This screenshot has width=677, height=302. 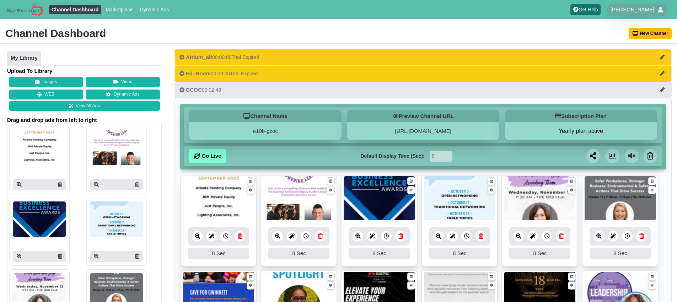 What do you see at coordinates (265, 131) in the screenshot?
I see `div: e10b-gcoc` at bounding box center [265, 131].